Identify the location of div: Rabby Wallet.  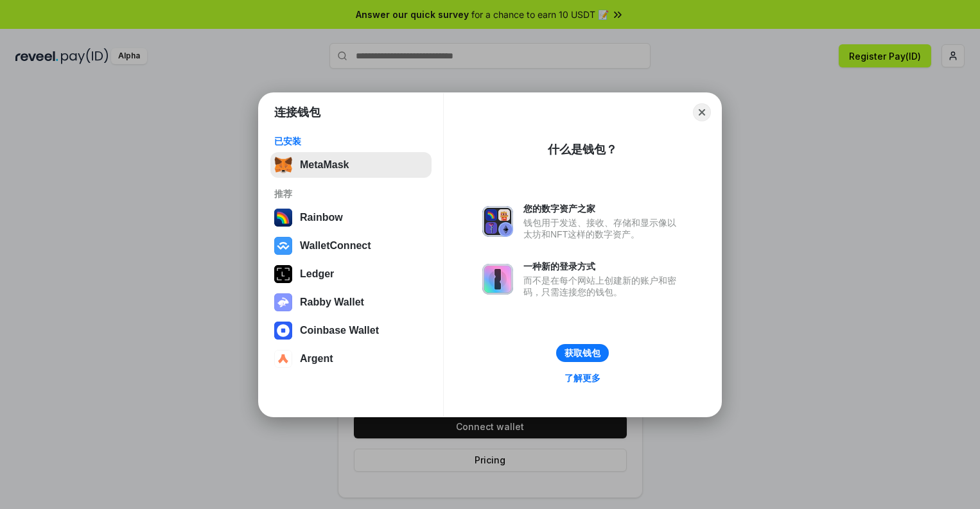
(332, 302).